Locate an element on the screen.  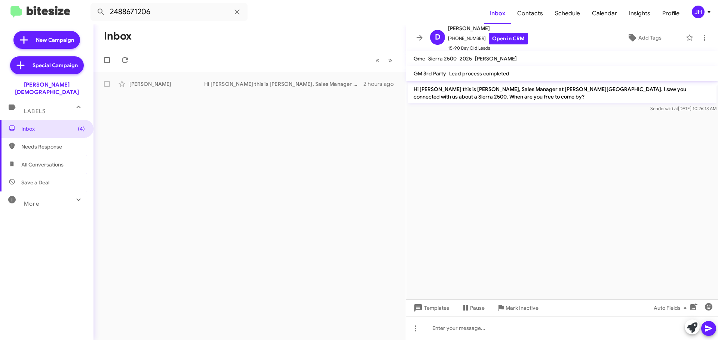
span: Special Campaign is located at coordinates (55, 65).